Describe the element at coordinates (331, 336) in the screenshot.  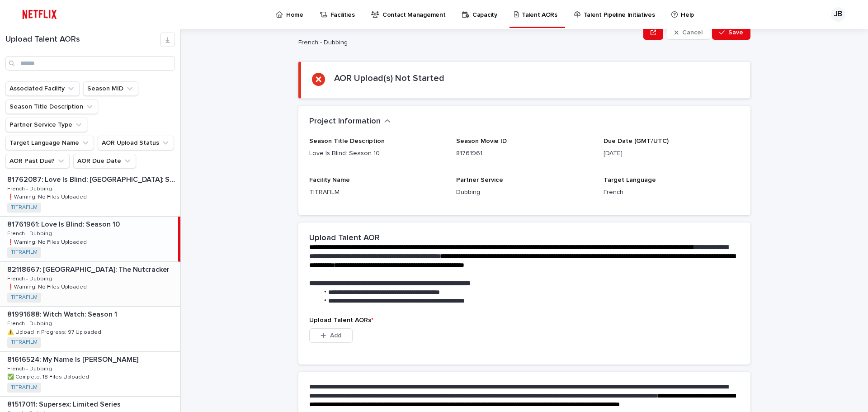
I see `button: Add` at that location.